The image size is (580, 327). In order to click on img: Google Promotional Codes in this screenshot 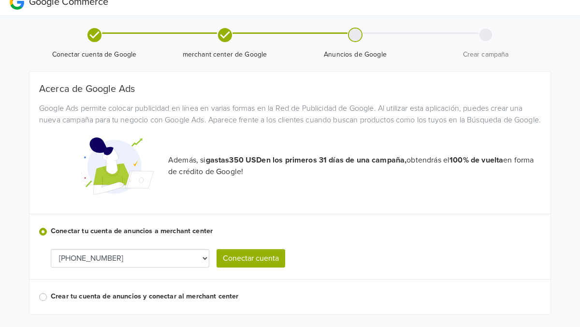, I will do `click(117, 166)`.